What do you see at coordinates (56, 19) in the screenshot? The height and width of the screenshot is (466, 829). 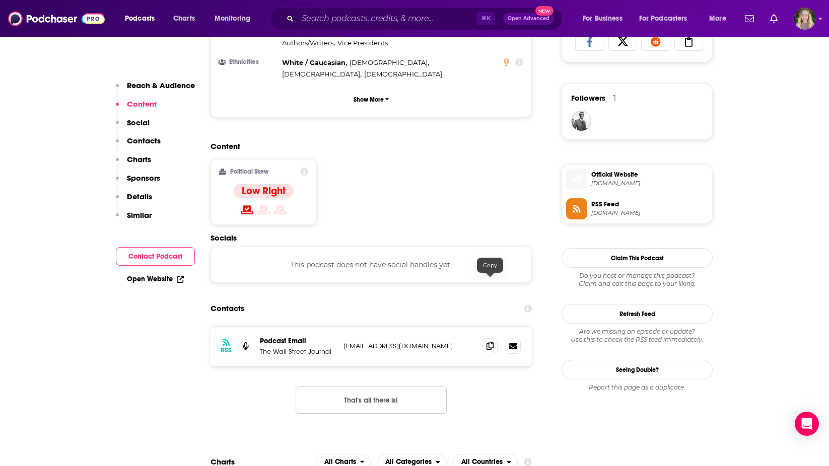 I see `a: Podchaser - Follow, Share and Rate Podcasts` at bounding box center [56, 19].